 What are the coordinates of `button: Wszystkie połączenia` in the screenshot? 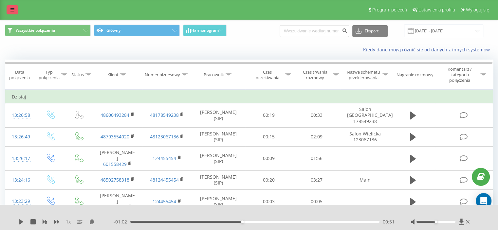 It's located at (48, 30).